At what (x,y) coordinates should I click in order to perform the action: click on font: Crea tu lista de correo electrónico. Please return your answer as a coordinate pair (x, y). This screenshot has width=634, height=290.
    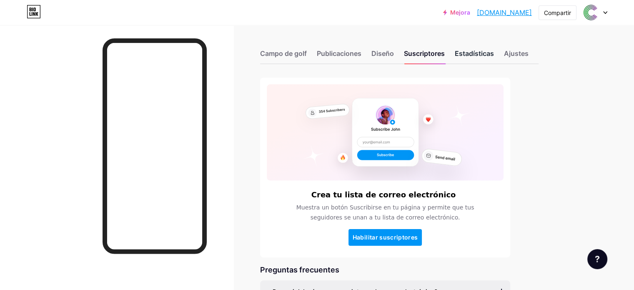
    Looking at the image, I should click on (383, 194).